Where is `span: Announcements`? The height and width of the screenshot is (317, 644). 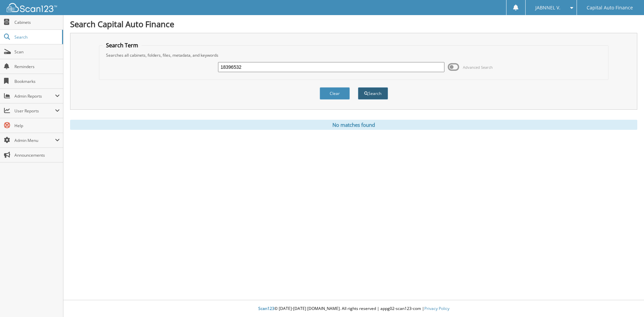
span: Announcements is located at coordinates (37, 155).